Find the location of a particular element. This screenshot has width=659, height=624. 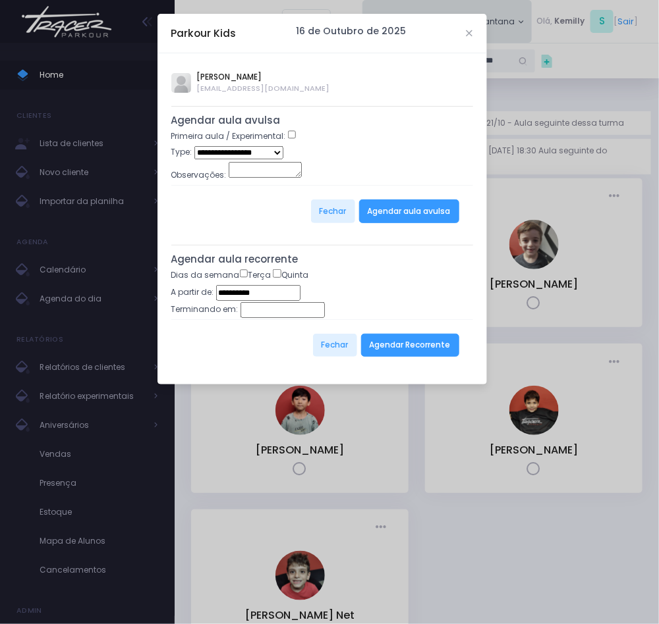

label: Terça is located at coordinates (256, 275).